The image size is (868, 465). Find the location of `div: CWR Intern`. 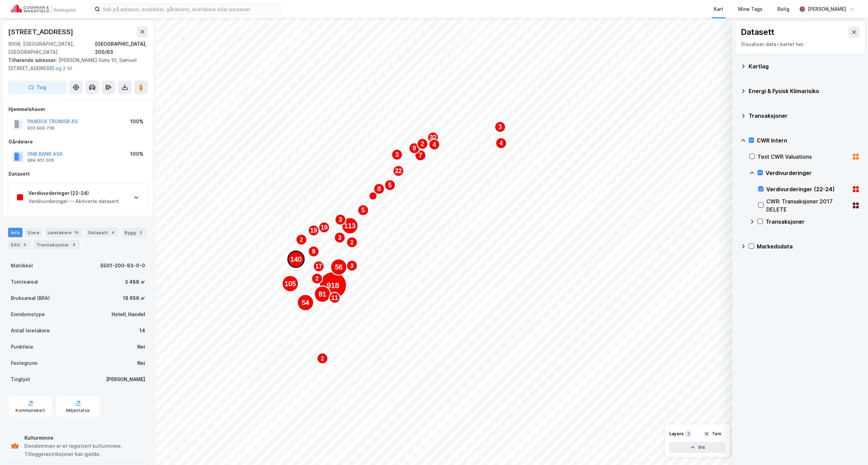

div: CWR Intern is located at coordinates (808, 140).